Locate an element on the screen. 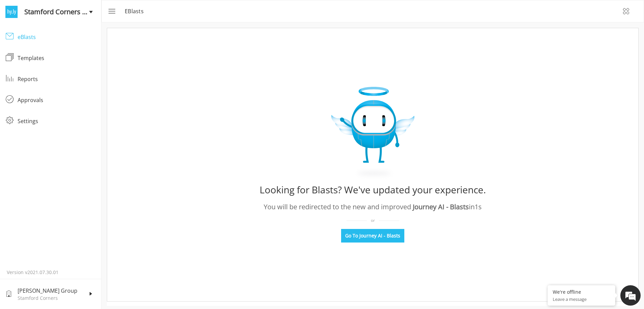 The image size is (644, 309). span: Journey AI - Blasts is located at coordinates (441, 207).